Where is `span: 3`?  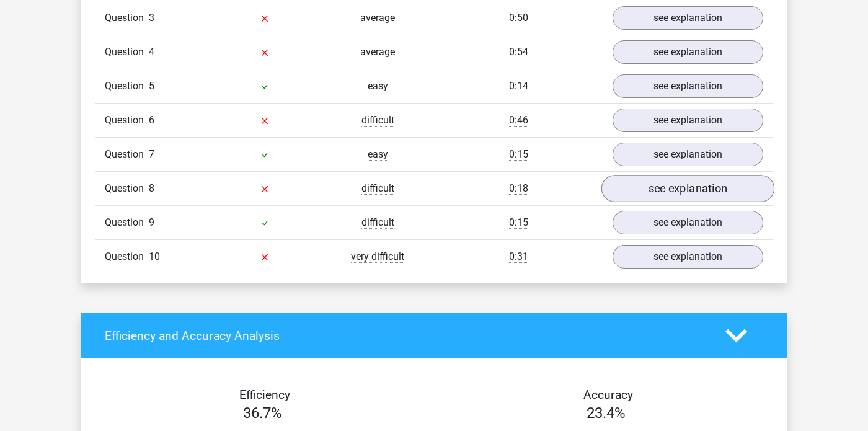
span: 3 is located at coordinates (151, 17).